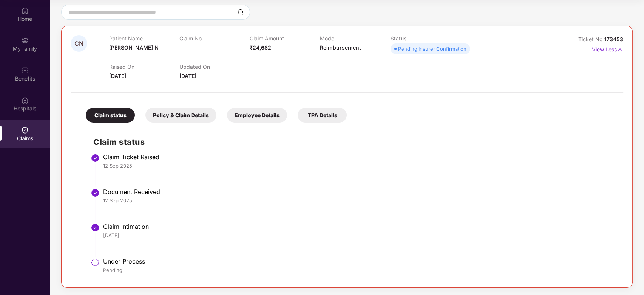  I want to click on span: Reimbursement, so click(341, 47).